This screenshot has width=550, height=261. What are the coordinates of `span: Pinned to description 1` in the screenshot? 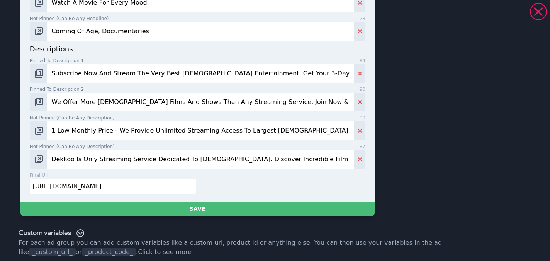 It's located at (57, 61).